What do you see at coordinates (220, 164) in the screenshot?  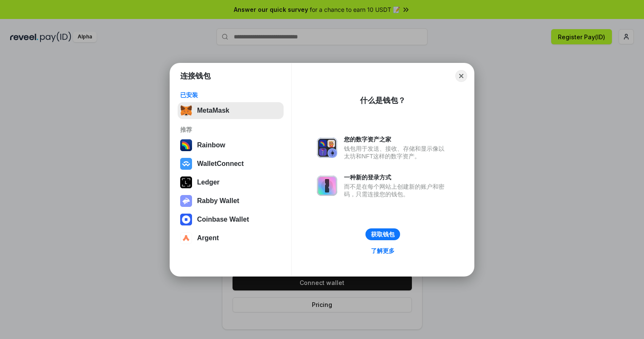 I see `div: WalletConnect` at bounding box center [220, 164].